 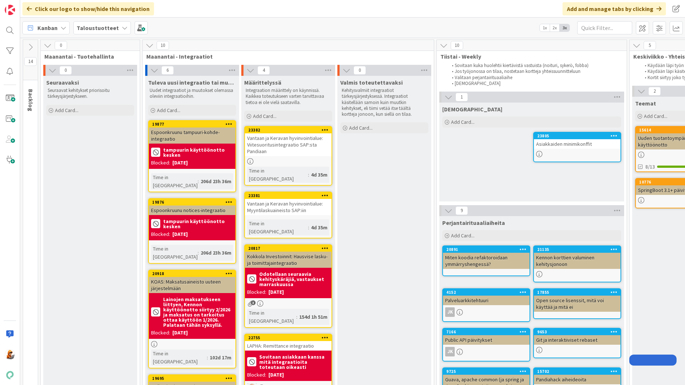 What do you see at coordinates (290, 130) in the screenshot?
I see `div: 23382` at bounding box center [290, 130].